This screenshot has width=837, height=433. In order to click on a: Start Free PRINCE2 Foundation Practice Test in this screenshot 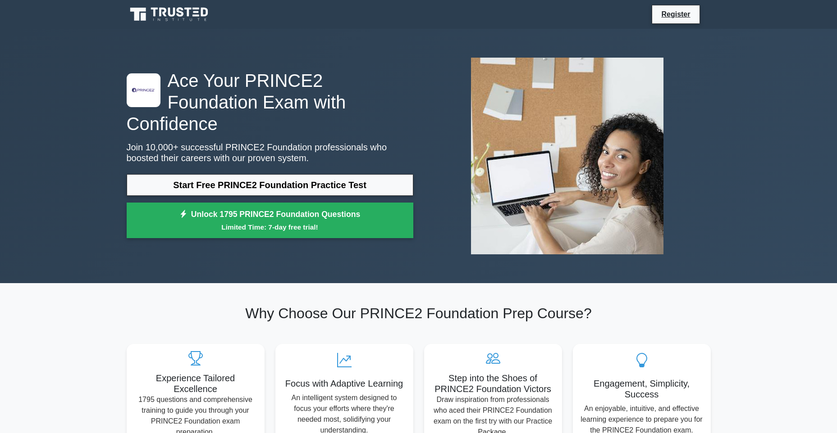, I will do `click(270, 185)`.